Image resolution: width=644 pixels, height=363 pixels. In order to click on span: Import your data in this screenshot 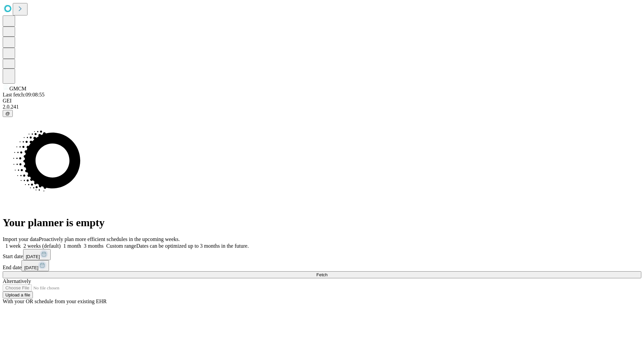, I will do `click(20, 239)`.